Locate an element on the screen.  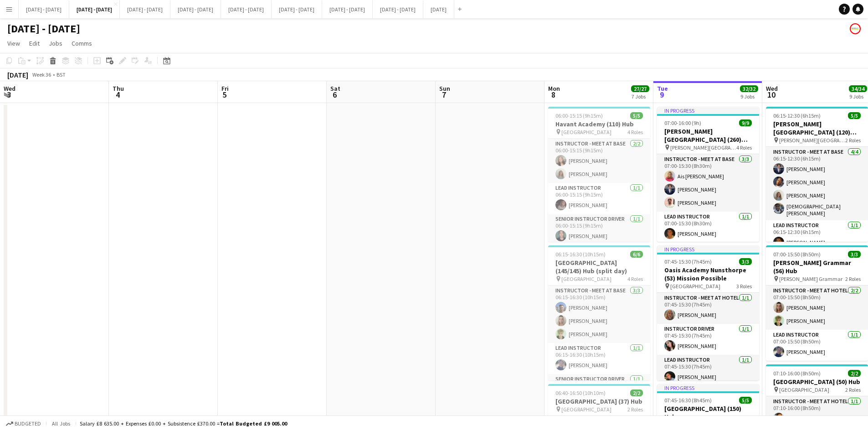
span: Week 36 is located at coordinates (41, 74).